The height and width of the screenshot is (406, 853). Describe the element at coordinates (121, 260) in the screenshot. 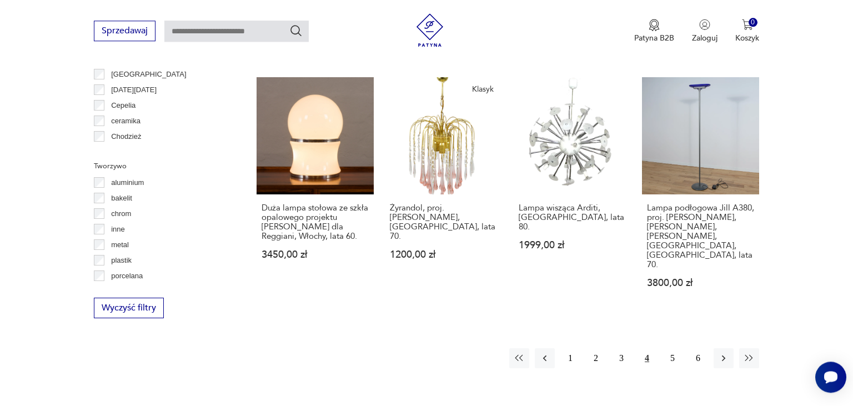

I see `p: plastik` at that location.